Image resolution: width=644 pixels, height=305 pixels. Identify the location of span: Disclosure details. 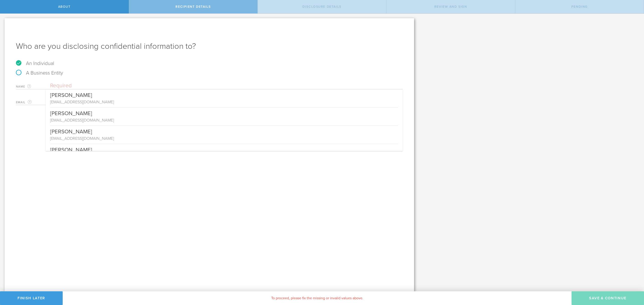
(322, 6).